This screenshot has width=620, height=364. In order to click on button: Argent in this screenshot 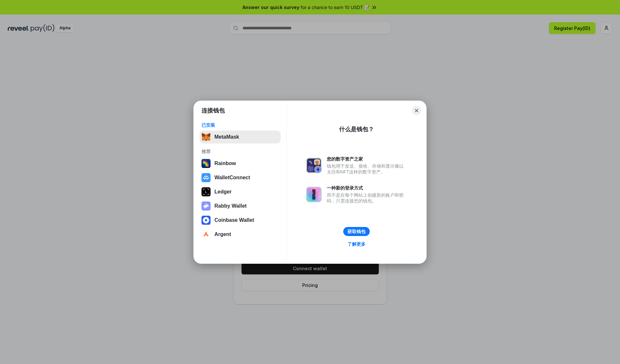, I will do `click(240, 235)`.